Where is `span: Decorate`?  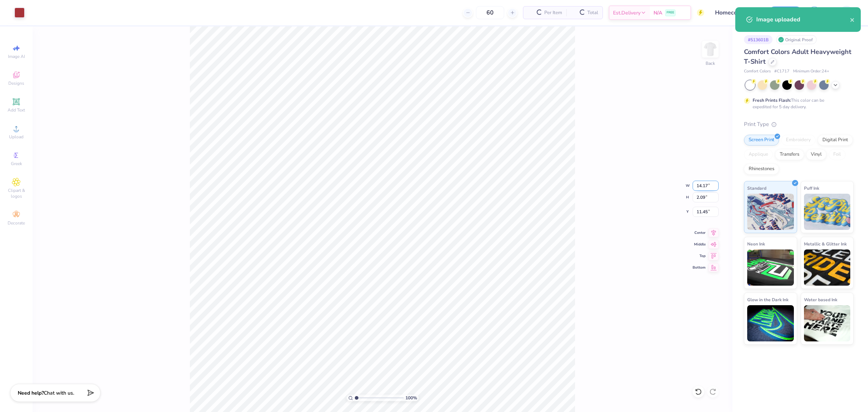 span: Decorate is located at coordinates (16, 223).